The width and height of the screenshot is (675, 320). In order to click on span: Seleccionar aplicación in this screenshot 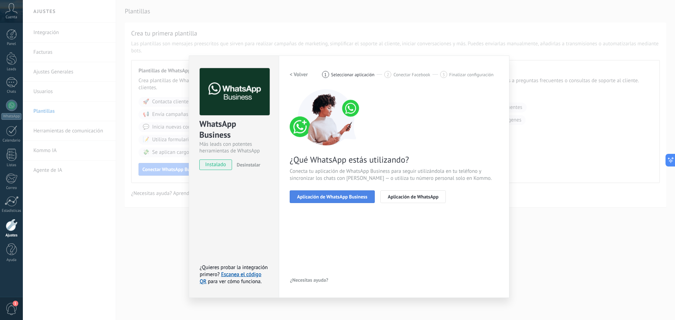, I will do `click(353, 75)`.